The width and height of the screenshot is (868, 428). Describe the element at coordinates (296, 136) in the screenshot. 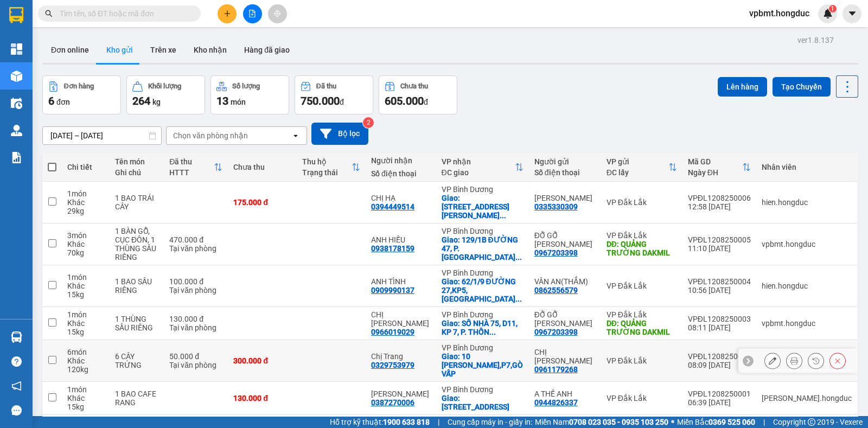

I see `svg: open` at that location.